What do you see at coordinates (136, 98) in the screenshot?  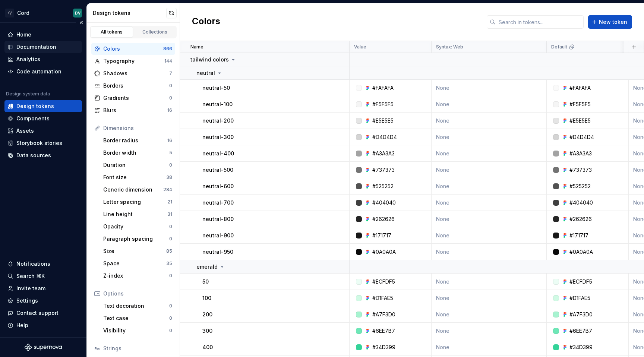 I see `div: Gradients` at bounding box center [136, 98].